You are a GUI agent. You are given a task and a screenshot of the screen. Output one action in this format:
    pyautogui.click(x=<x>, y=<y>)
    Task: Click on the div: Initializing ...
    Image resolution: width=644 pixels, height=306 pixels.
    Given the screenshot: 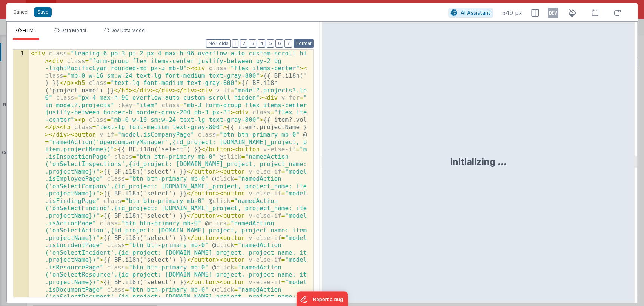 What is the action you would take?
    pyautogui.click(x=478, y=162)
    